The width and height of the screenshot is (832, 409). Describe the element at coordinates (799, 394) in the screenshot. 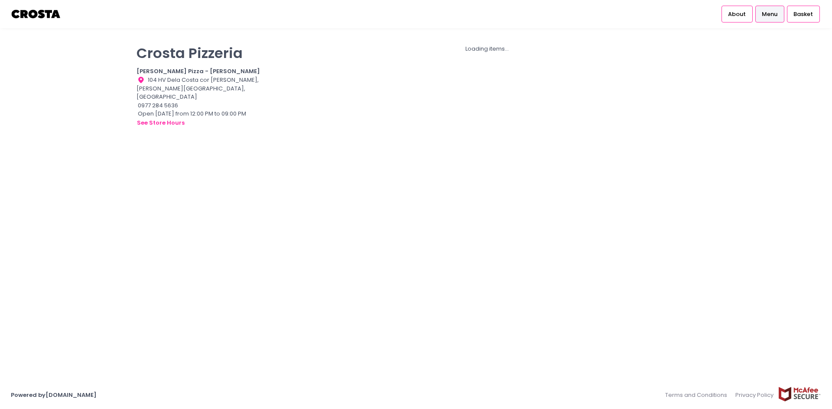

I see `img: mcafee-secure` at that location.